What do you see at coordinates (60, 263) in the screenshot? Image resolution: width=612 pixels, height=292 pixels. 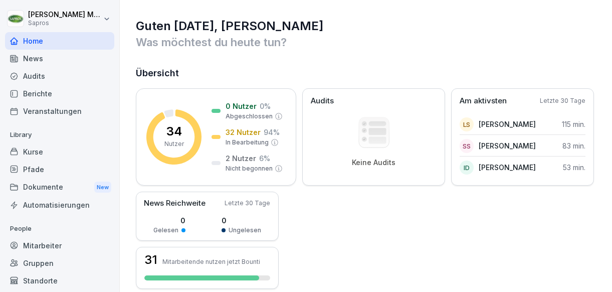 I see `div: Gruppen` at bounding box center [60, 263].